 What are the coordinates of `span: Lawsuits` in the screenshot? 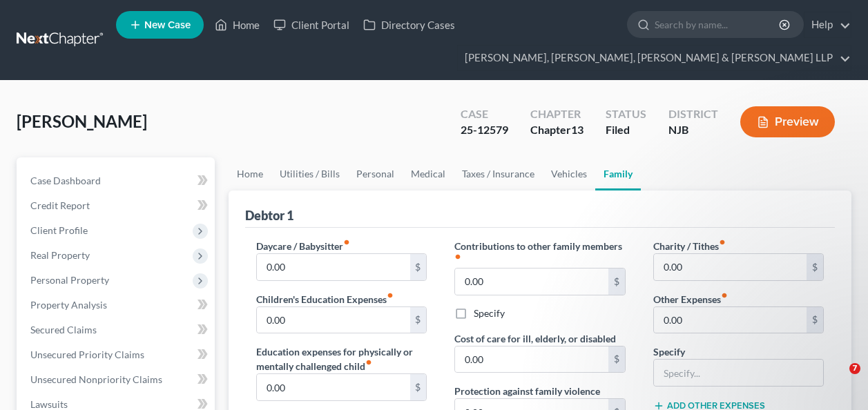 It's located at (49, 404).